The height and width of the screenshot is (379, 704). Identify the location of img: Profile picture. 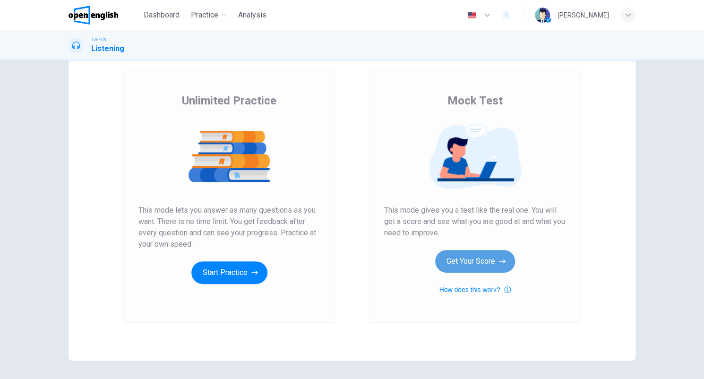
(543, 15).